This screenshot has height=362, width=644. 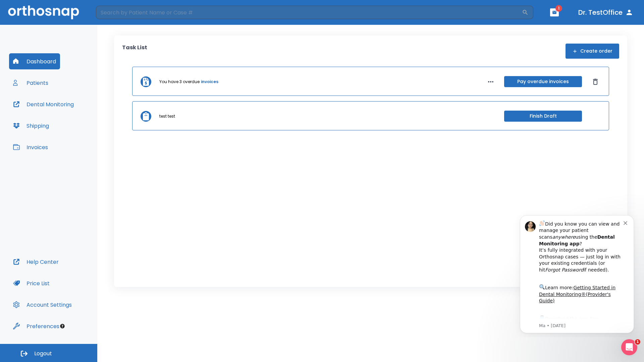 I want to click on a: Account Settings, so click(x=42, y=304).